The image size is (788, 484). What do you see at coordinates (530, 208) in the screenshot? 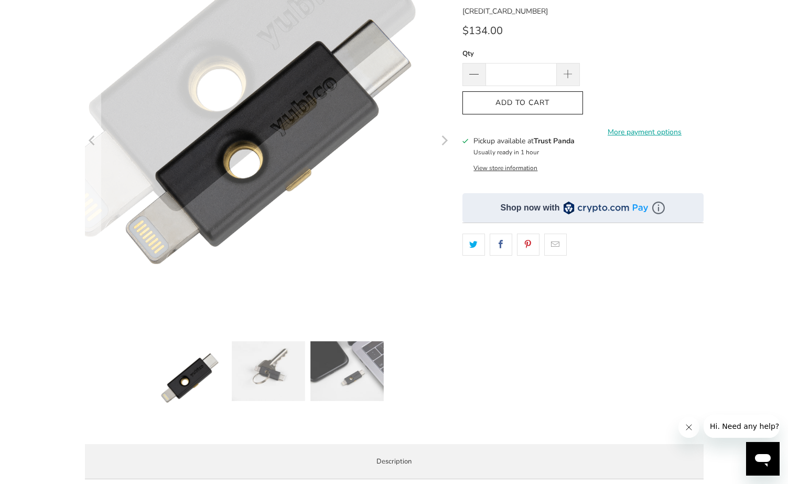
I see `div: Shop now with` at bounding box center [530, 208].